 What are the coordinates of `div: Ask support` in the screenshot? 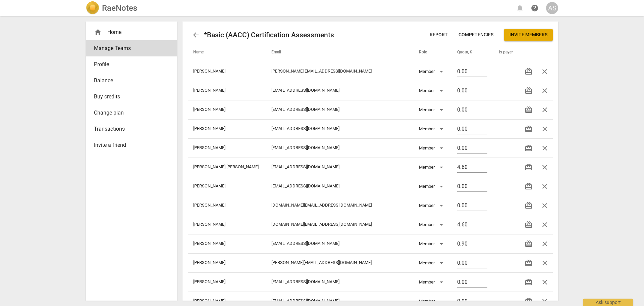 It's located at (609, 301).